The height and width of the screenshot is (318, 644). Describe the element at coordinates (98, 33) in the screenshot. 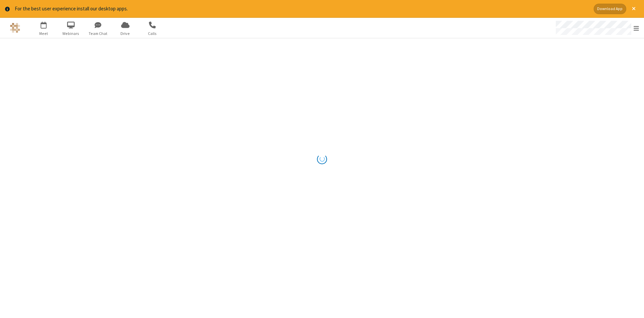

I see `span: Team Chat` at that location.